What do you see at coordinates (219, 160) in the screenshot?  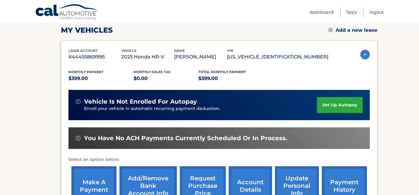 I see `p: Select an option below:` at bounding box center [219, 160].